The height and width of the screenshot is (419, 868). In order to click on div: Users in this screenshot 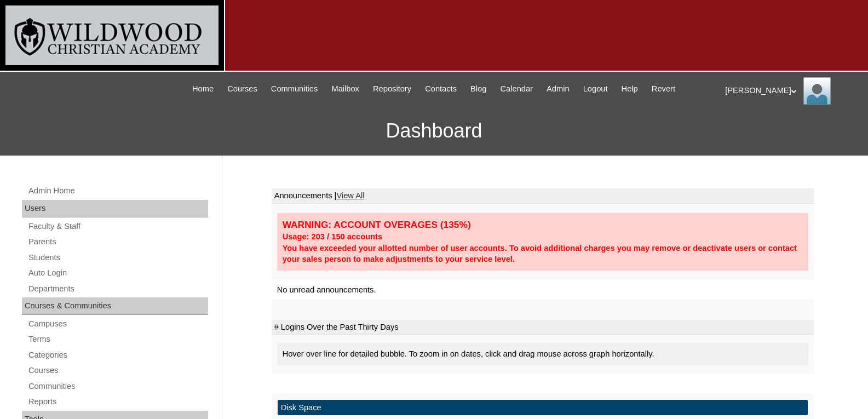, I will do `click(115, 209)`.